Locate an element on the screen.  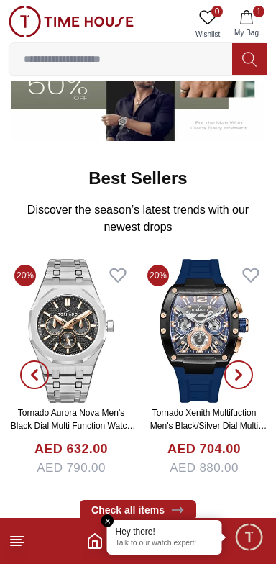
em: Close tooltip is located at coordinates (108, 521).